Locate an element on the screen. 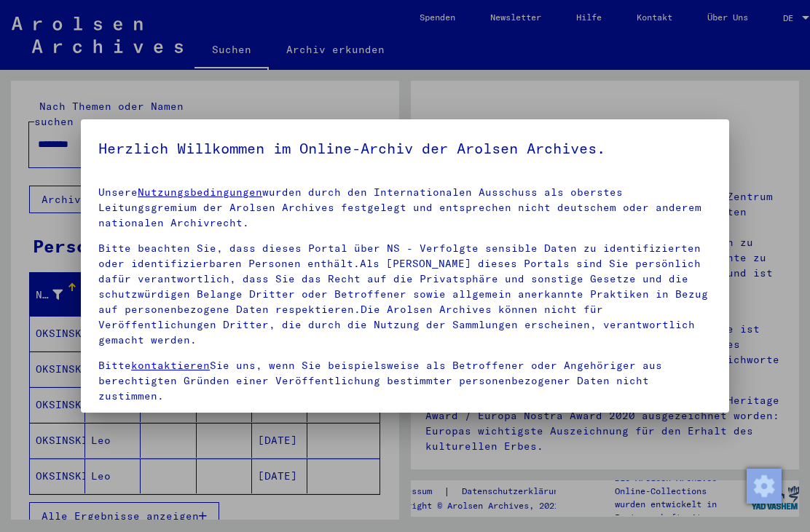 The image size is (810, 532). a: kontaktieren is located at coordinates (171, 365).